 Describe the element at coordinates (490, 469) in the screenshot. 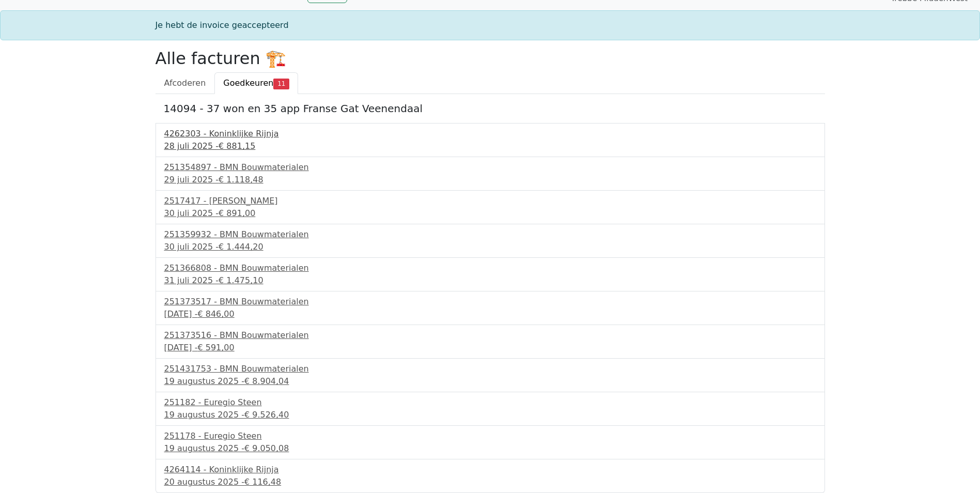

I see `div: 4264114 - Koninklijke Rijnja` at that location.